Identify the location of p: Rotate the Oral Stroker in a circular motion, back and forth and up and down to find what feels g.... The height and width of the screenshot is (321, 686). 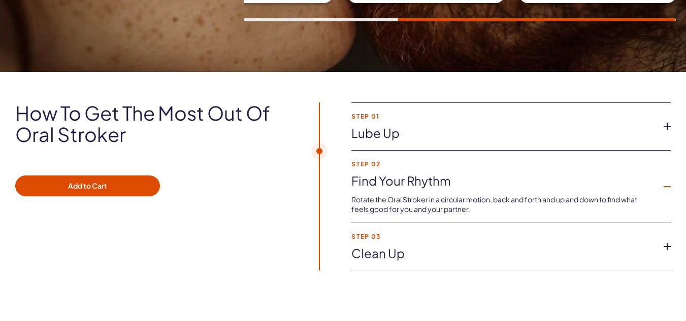
(502, 204).